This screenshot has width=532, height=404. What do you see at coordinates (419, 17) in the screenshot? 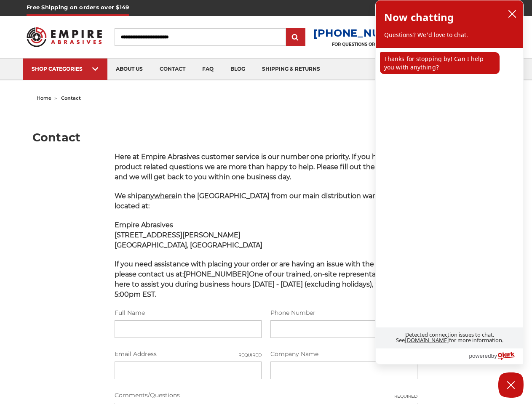
I see `h2: Now chatting` at bounding box center [419, 17].